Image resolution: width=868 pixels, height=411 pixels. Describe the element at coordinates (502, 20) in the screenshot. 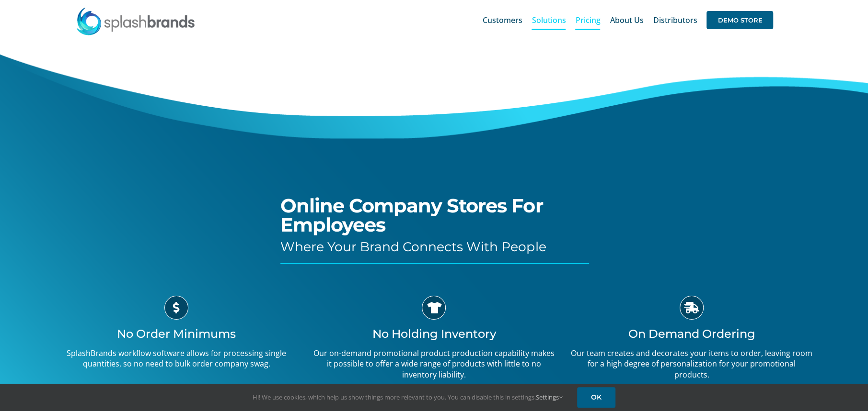

I see `a: Customers` at that location.